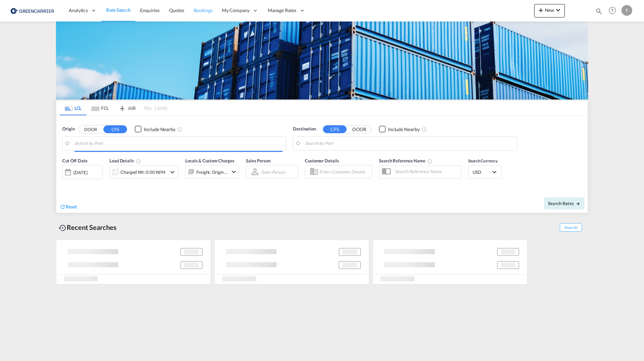 This screenshot has height=361, width=644. Describe the element at coordinates (485, 172) in the screenshot. I see `md-select: Select Currency: $ USDUnited States Dollar` at that location.